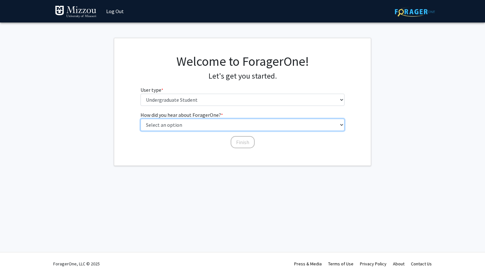 The image size is (485, 275). What do you see at coordinates (340, 263) in the screenshot?
I see `a: Terms of Use` at bounding box center [340, 263].